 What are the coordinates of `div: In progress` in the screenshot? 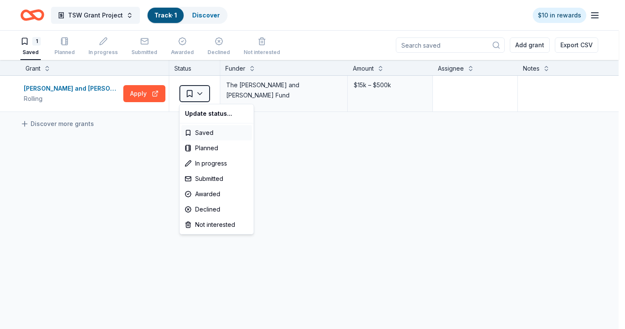 It's located at (217, 163).